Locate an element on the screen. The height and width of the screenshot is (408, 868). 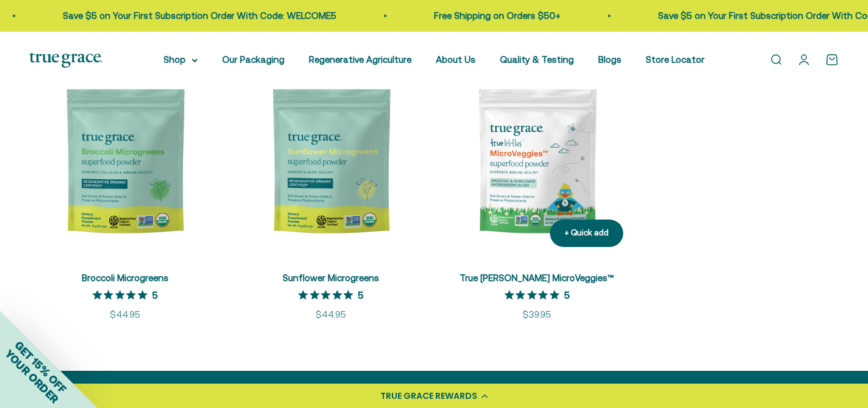
summary: Shop is located at coordinates (181, 60).